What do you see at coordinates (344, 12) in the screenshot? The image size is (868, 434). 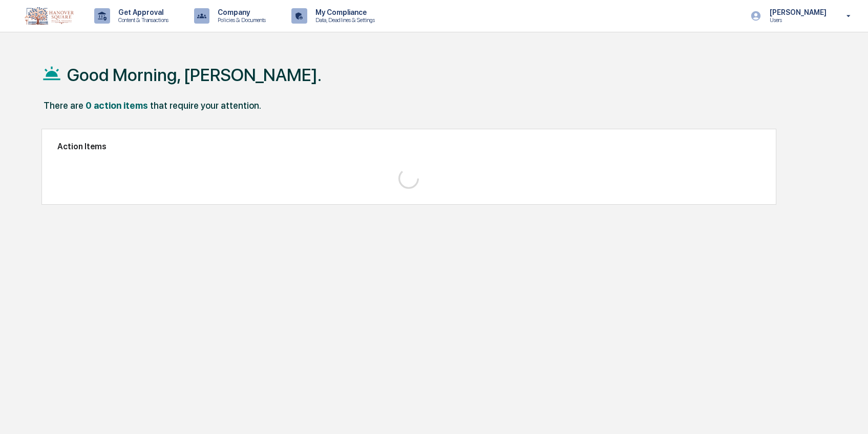 I see `p: My Compliance` at bounding box center [344, 12].